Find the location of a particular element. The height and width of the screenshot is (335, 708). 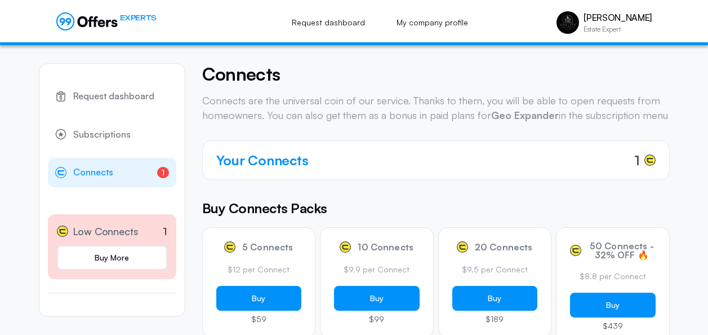

span: Subscriptions is located at coordinates (102, 135).